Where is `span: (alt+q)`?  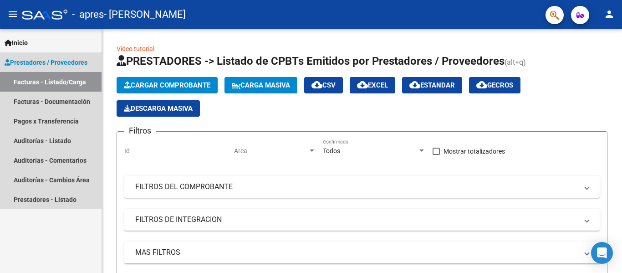
span: (alt+q) is located at coordinates (515, 62).